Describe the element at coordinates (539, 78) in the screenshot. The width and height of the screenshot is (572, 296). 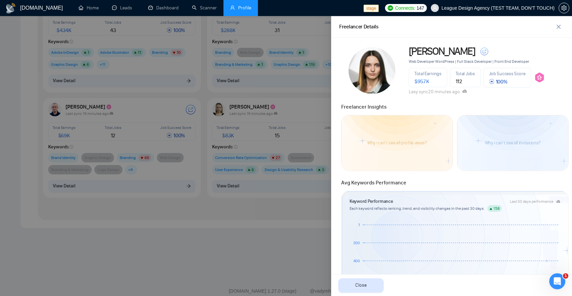
I see `img: top_rated_plus` at that location.